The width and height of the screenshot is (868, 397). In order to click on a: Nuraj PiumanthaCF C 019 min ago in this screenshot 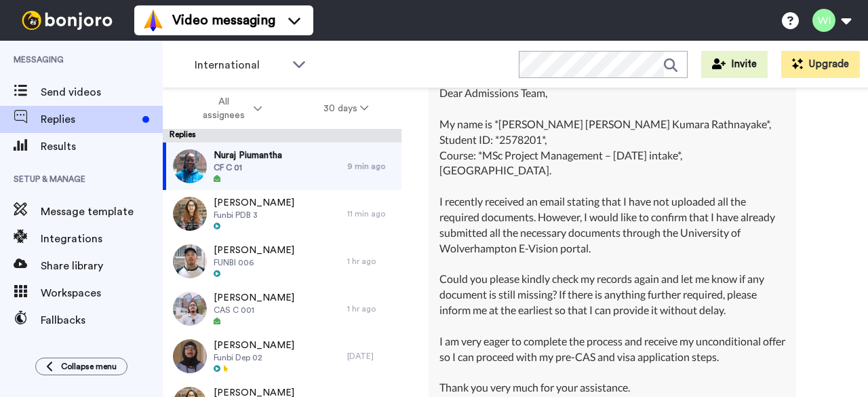, I will do `click(282, 166)`.